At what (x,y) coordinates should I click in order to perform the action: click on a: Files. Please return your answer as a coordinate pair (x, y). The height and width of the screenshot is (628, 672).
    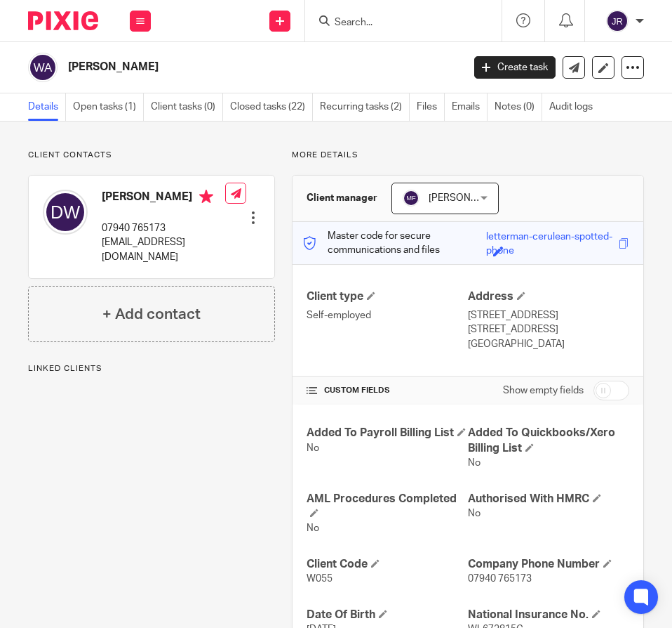
    Looking at the image, I should click on (431, 107).